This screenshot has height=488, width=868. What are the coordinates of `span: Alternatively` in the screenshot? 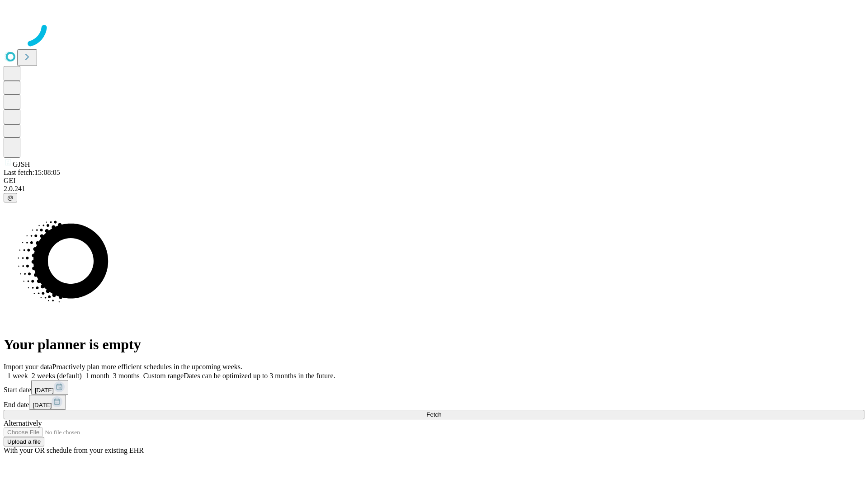 It's located at (22, 423).